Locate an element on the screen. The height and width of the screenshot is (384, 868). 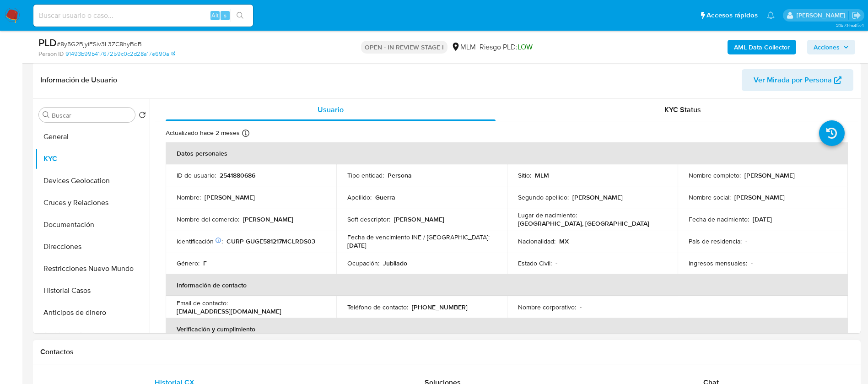
p: Guerra is located at coordinates (385, 197).